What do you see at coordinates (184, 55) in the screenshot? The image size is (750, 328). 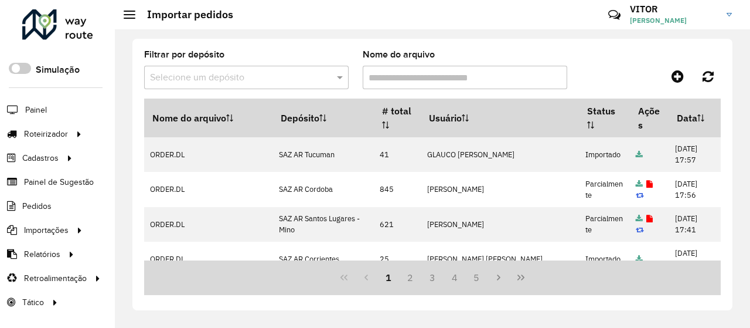 I see `label: Filtrar por depósito` at bounding box center [184, 55].